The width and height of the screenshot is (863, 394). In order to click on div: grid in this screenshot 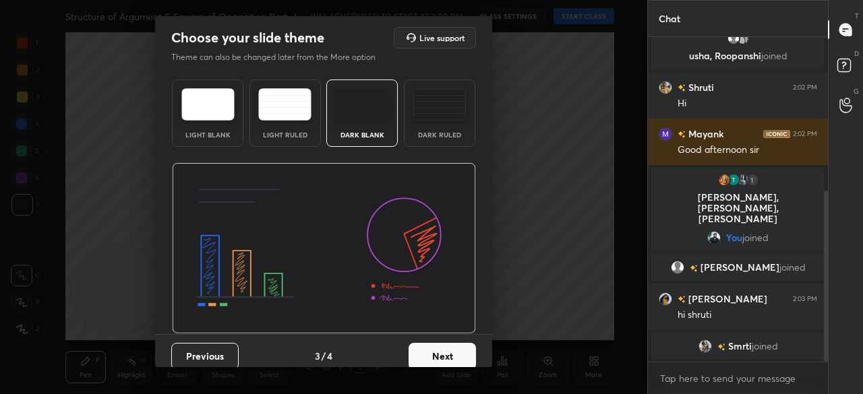, I will do `click(737, 199)`.